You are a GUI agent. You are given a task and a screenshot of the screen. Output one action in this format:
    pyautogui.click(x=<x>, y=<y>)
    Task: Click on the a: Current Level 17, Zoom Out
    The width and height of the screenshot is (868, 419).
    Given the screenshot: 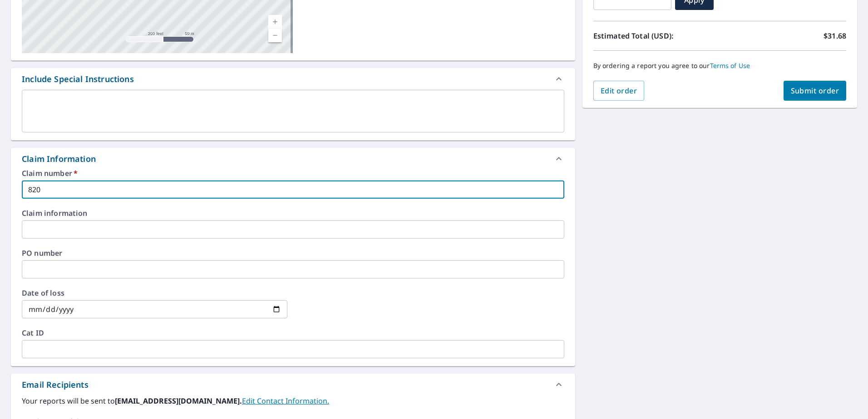 What is the action you would take?
    pyautogui.click(x=275, y=35)
    